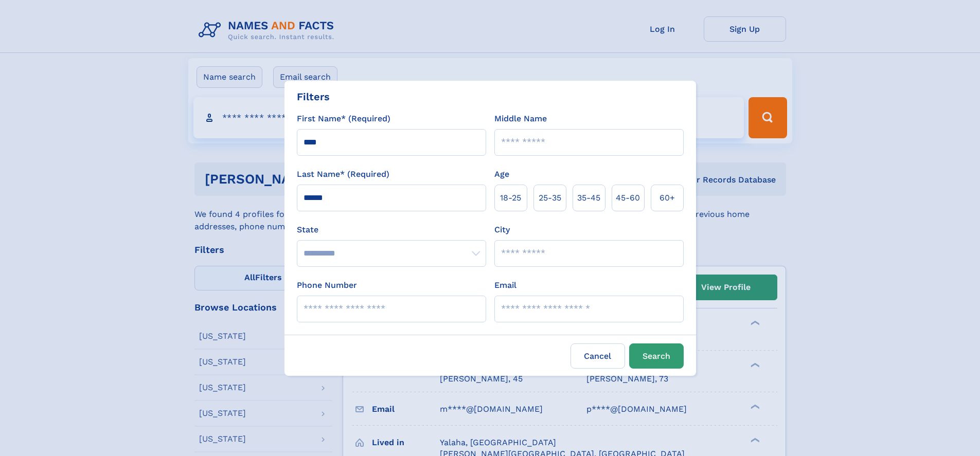  Describe the element at coordinates (344, 119) in the screenshot. I see `label: First Name* (Required)` at that location.